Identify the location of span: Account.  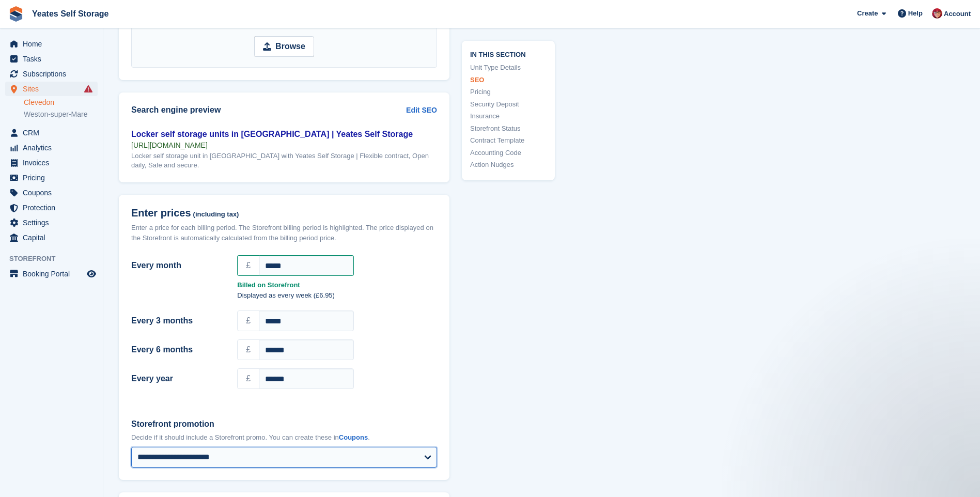
(957, 14).